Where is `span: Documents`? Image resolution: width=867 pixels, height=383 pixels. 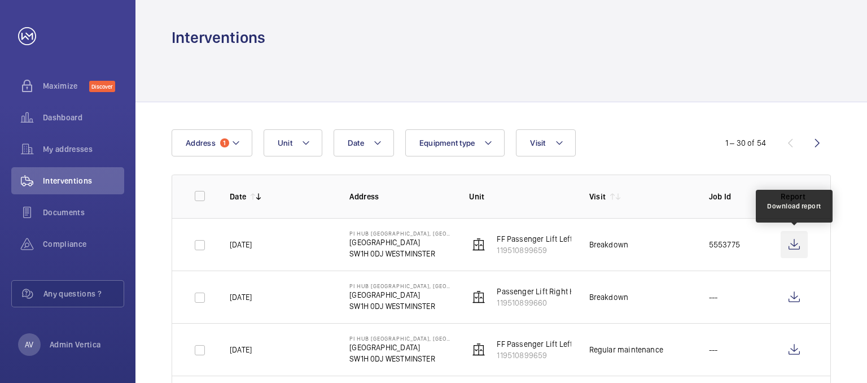
span: Documents is located at coordinates (84, 212).